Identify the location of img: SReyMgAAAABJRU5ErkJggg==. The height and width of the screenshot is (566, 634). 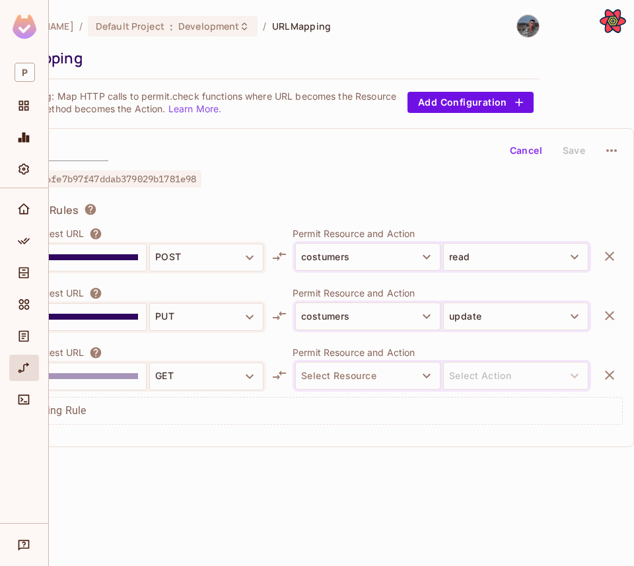
(24, 26).